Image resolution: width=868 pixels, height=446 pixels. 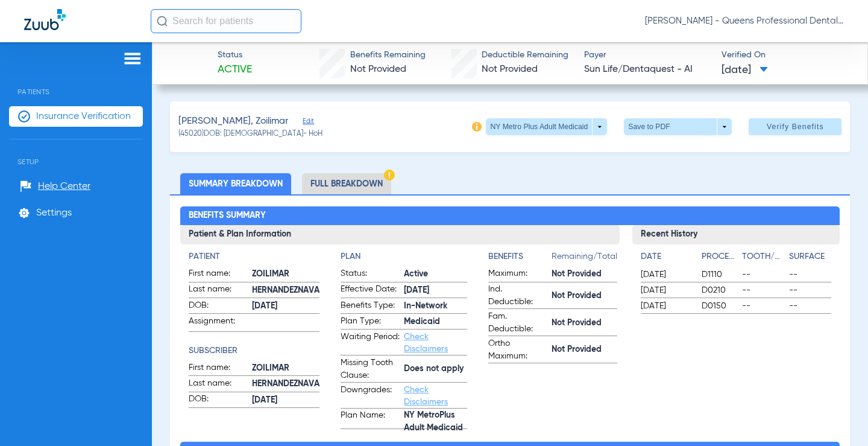 I want to click on h2: Benefits Summary, so click(x=510, y=216).